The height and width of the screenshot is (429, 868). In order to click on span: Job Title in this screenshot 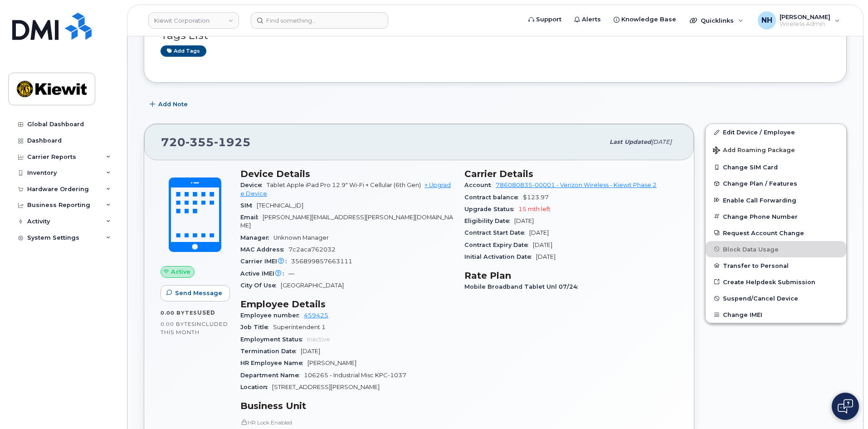, I will do `click(256, 327)`.